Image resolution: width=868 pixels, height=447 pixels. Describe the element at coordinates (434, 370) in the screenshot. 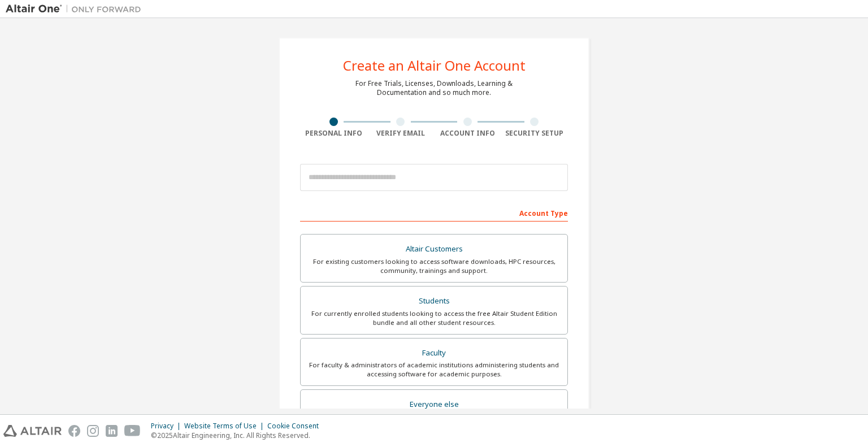

I see `div: For faculty & administrators of academic institutions administering students and accessing softwa...` at that location.